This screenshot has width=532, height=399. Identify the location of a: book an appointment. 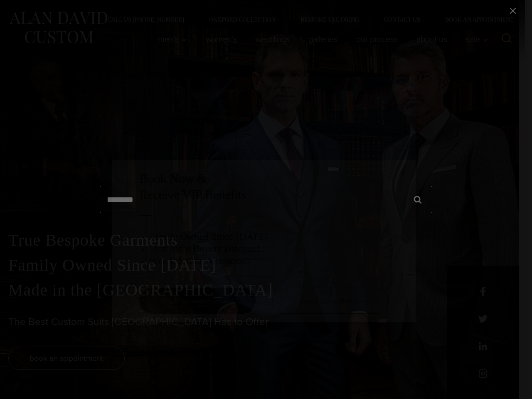
(198, 300).